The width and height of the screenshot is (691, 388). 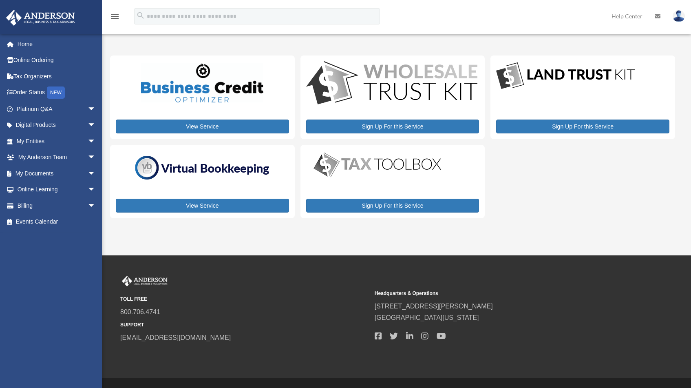 What do you see at coordinates (377, 165) in the screenshot?
I see `img: taxtoolbox_new-1.webp` at bounding box center [377, 165].